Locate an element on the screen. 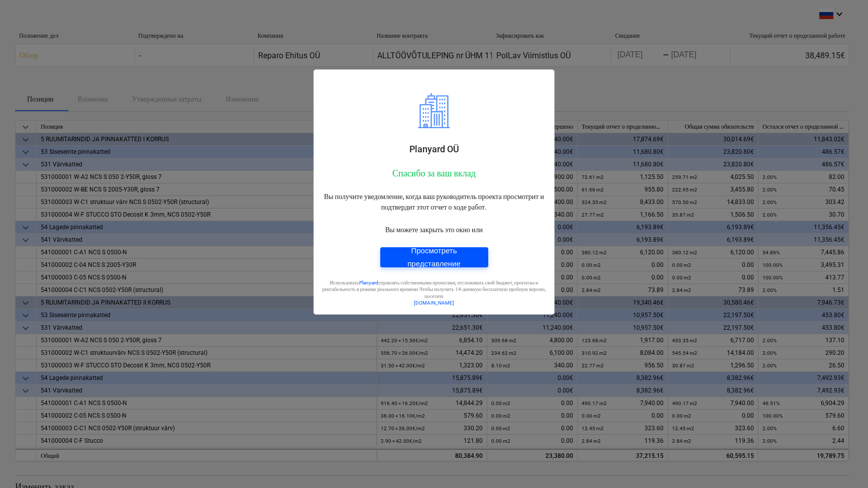 The image size is (868, 488). p: Использовать управлять собственными проектами, отслеживать свой бюджет, прогнозы и рентабельность... is located at coordinates (434, 289).